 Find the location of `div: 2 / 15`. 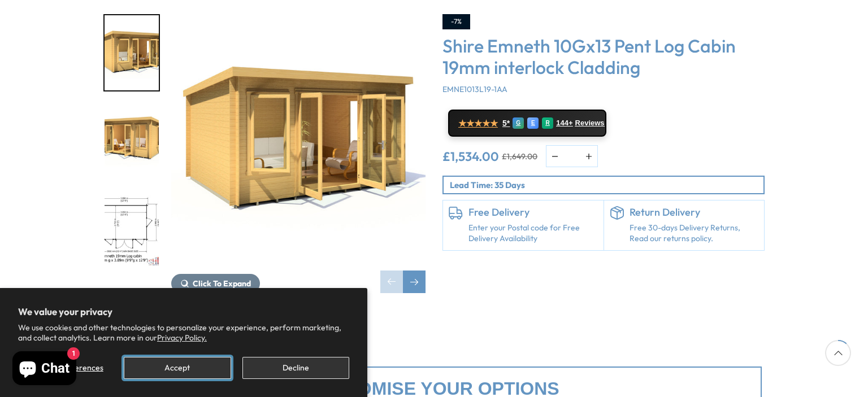

div: 2 / 15 is located at coordinates (132, 141).